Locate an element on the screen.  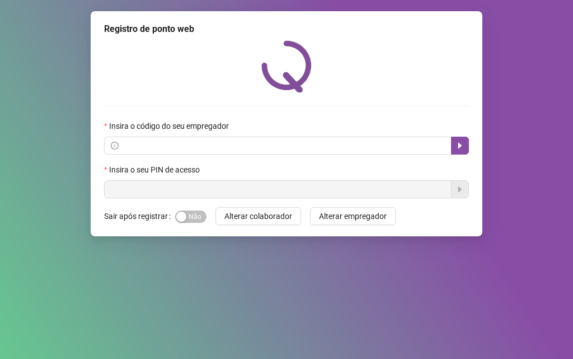
span: info-circle is located at coordinates (115, 145).